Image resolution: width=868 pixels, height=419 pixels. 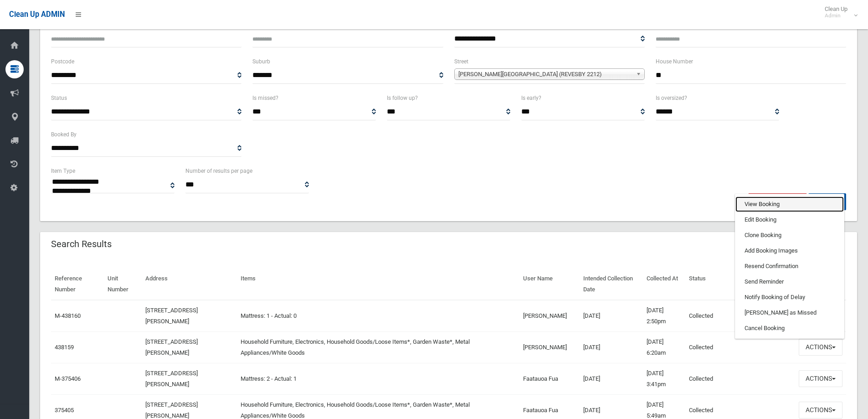 What do you see at coordinates (68, 378) in the screenshot?
I see `a: M-375406` at bounding box center [68, 378].